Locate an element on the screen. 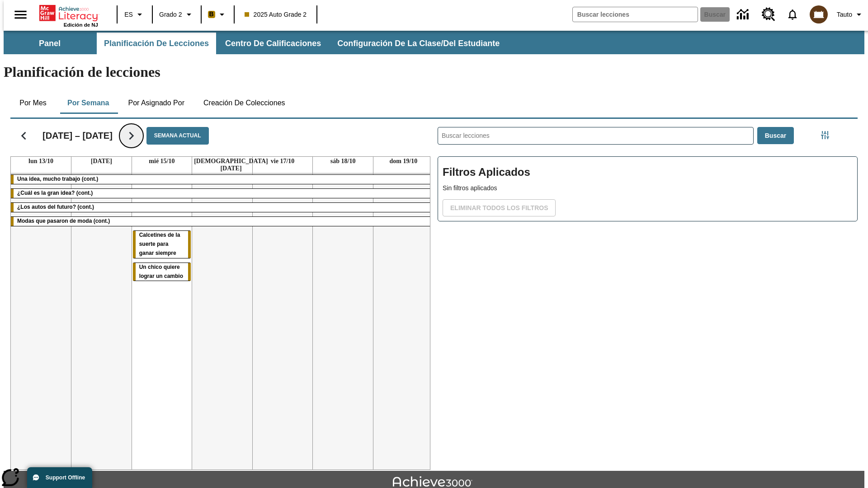 This screenshot has height=488, width=868. h2: Filtros Aplicados is located at coordinates (647, 172).